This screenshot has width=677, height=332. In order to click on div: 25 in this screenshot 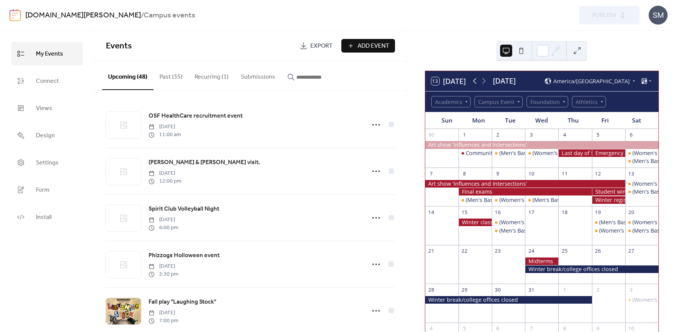, I will do `click(564, 251)`.